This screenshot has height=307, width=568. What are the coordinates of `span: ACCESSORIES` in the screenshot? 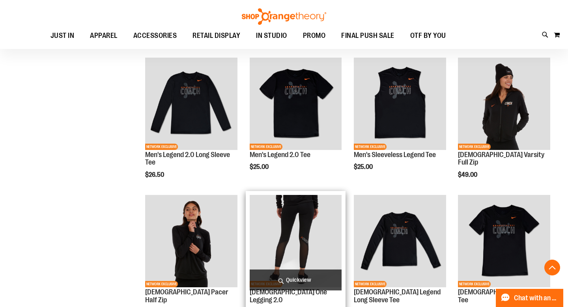 It's located at (155, 36).